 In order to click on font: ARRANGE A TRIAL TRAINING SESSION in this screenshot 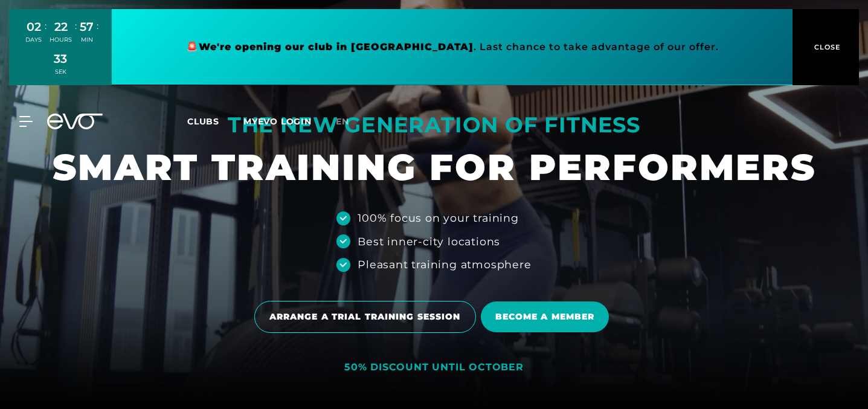, I will do `click(365, 316)`.